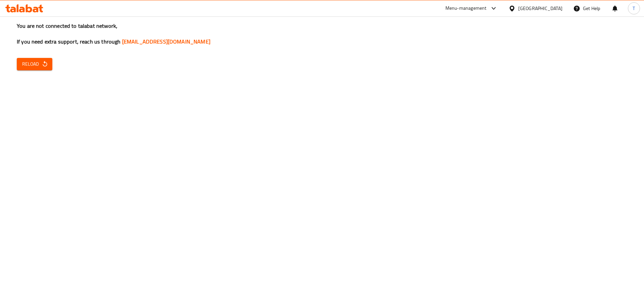  I want to click on span: T, so click(634, 8).